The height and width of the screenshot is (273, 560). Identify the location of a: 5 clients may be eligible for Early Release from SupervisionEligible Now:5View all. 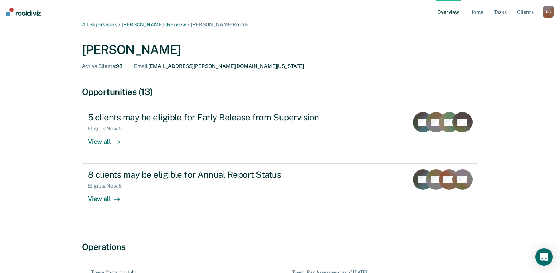
(280, 135).